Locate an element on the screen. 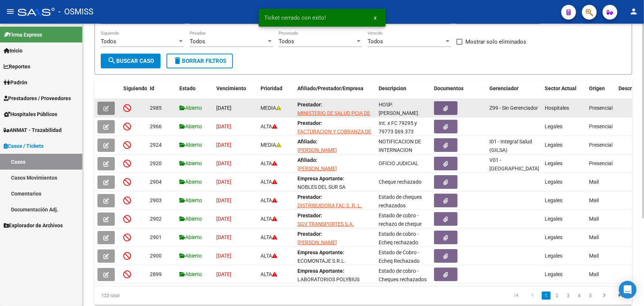  span: Borrar Filtros is located at coordinates (200, 61).